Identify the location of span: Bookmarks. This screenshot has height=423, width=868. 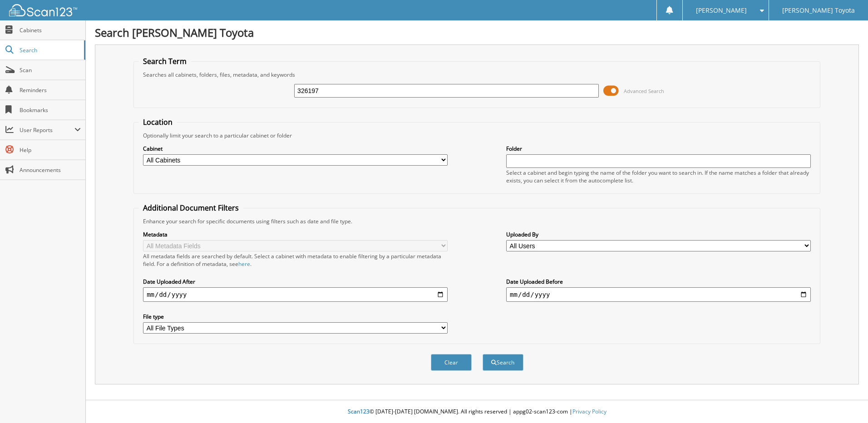
(50, 109).